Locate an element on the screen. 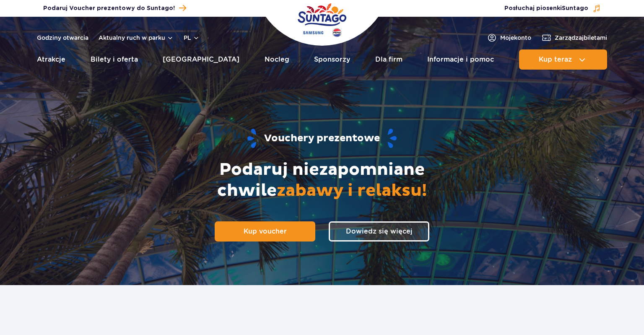 The image size is (644, 335). span: zabawy i relaksu! is located at coordinates (352, 191).